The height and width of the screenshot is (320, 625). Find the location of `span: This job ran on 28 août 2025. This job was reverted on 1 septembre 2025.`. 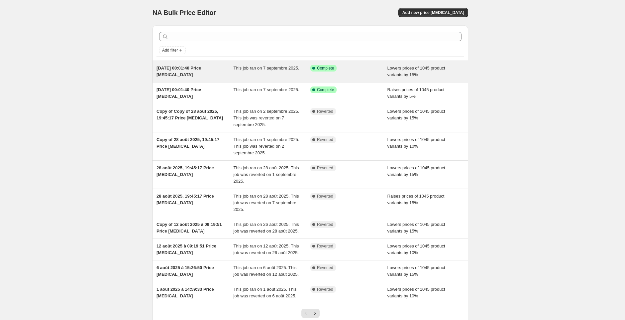

span: This job ran on 28 août 2025. This job was reverted on 1 septembre 2025. is located at coordinates (266, 174).